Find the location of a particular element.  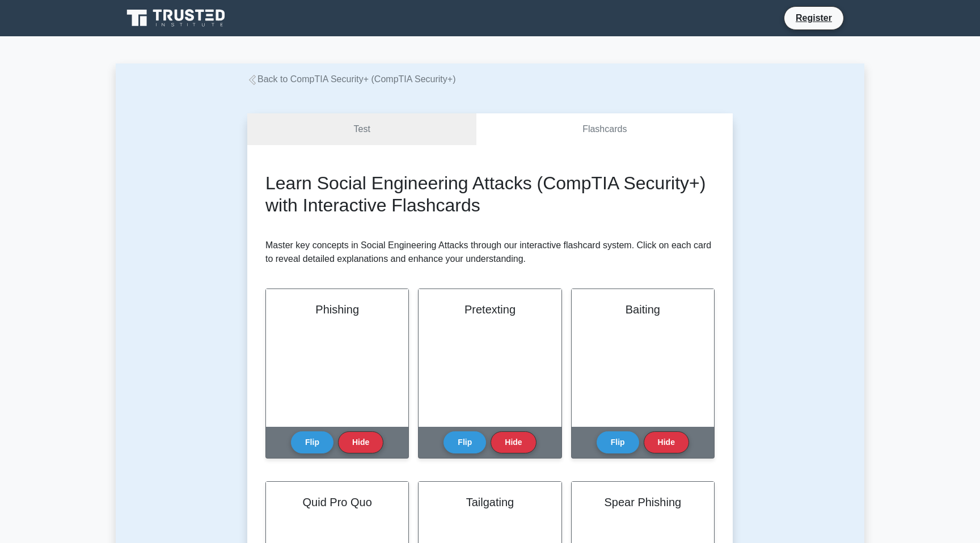

h2: Baiting is located at coordinates (642, 310).